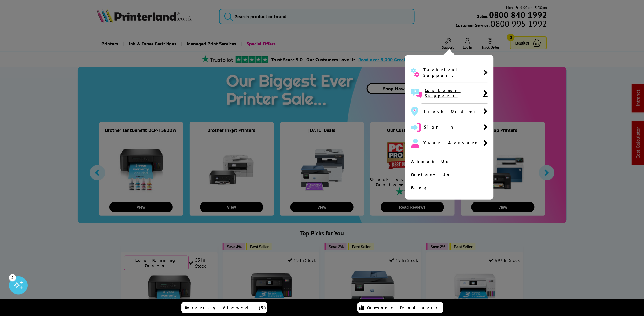 The image size is (644, 316). I want to click on a: Track Order, so click(449, 111).